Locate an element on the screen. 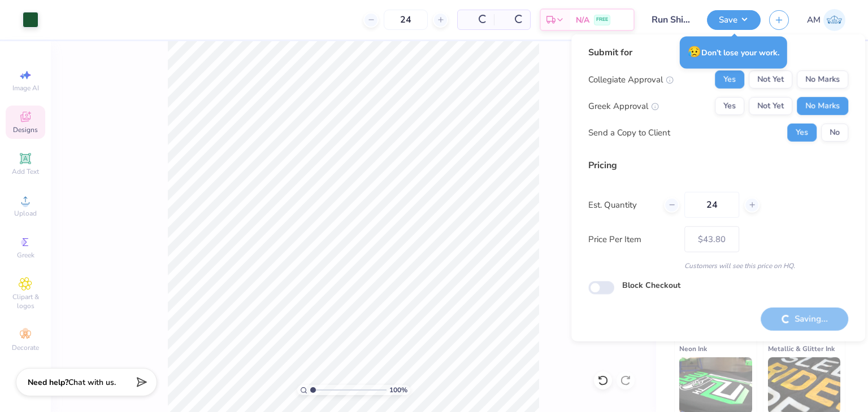 This screenshot has width=868, height=412. label: Block Checkout is located at coordinates (651, 285).